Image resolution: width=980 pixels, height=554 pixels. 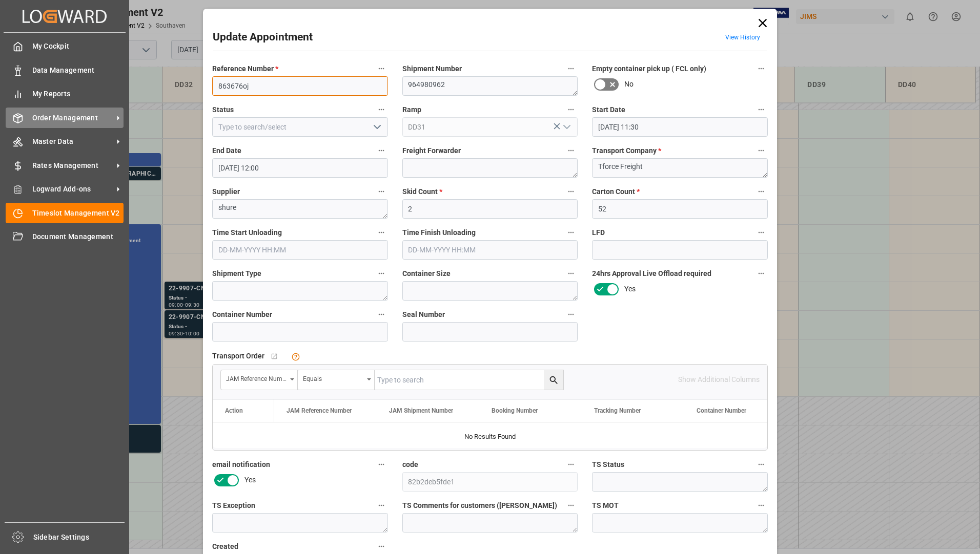 What do you see at coordinates (431, 150) in the screenshot?
I see `span: Freight Forwarder` at bounding box center [431, 150].